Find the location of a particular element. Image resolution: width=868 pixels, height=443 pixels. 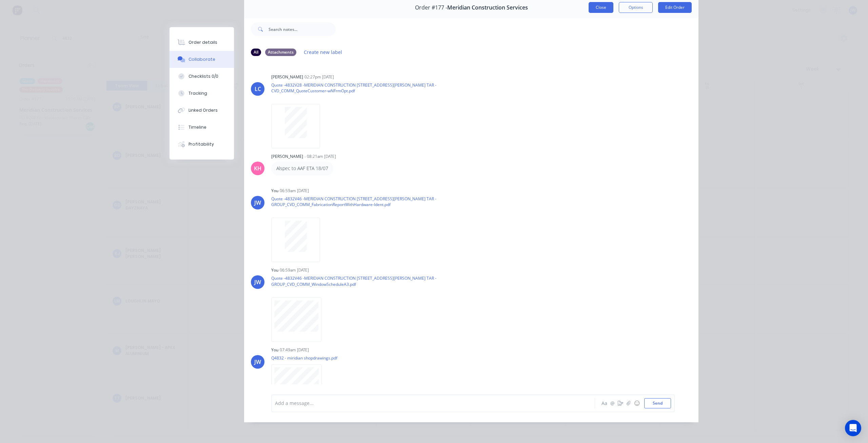

button: Collaborate is located at coordinates (202, 59).